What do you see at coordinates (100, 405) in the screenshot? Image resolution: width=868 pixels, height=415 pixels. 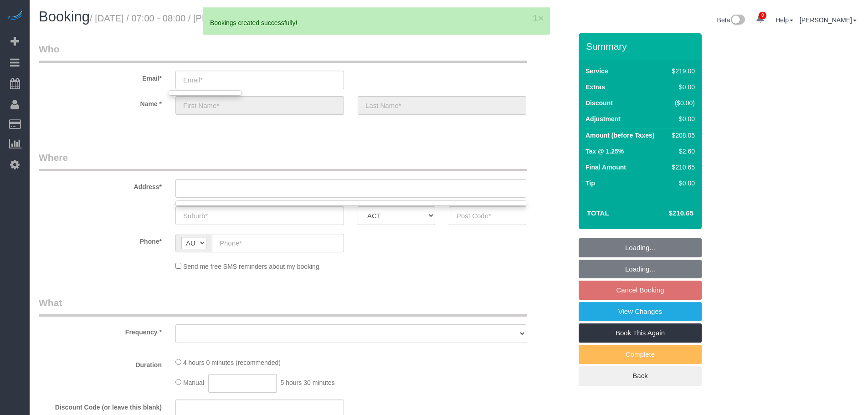 I see `label: Discount Code (or leave this blank)` at bounding box center [100, 405].